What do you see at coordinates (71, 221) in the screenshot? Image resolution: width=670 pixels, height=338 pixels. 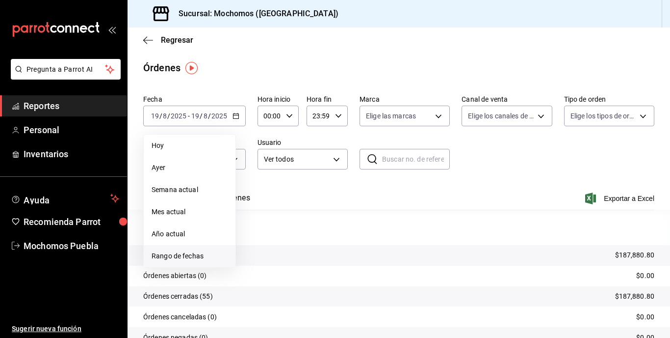 I see `span: Recomienda Parrot` at bounding box center [71, 221].